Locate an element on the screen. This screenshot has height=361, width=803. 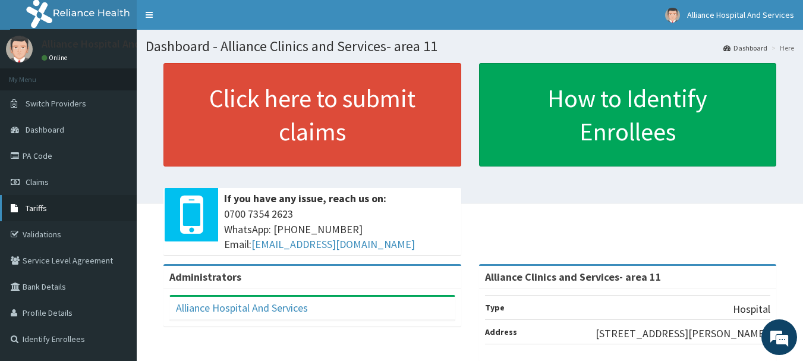
div: Chat with us now is located at coordinates (131, 74).